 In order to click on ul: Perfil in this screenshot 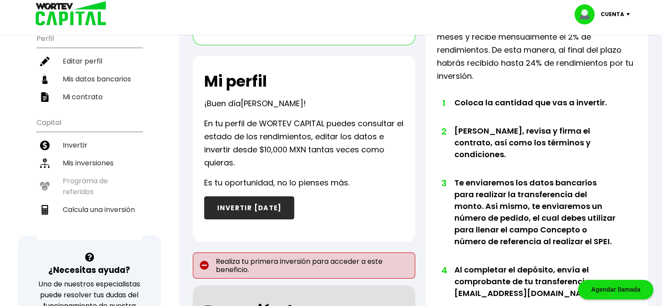, I will do `click(89, 67)`.